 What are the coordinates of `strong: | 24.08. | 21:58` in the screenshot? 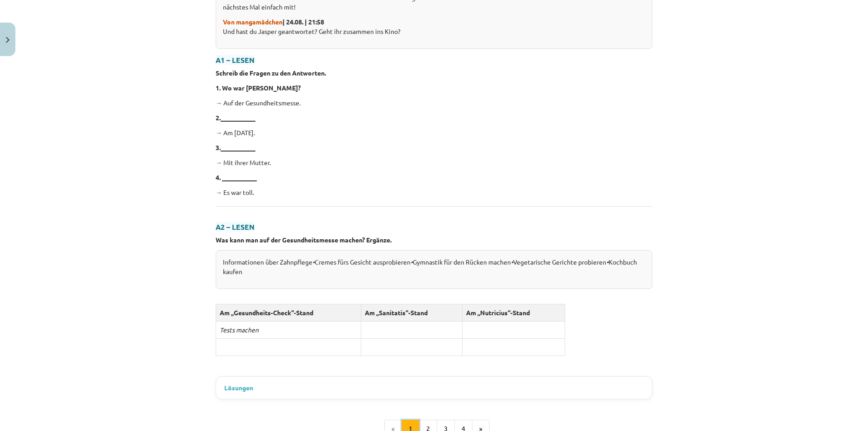 It's located at (273, 21).